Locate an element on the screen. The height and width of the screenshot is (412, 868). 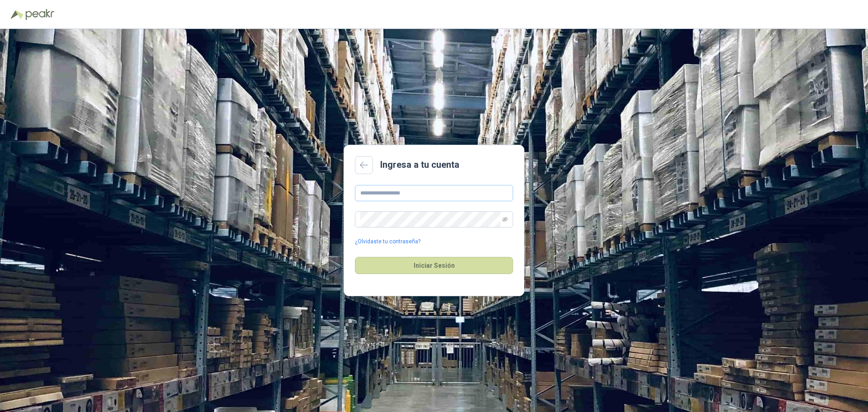
img: Logo is located at coordinates (17, 14).